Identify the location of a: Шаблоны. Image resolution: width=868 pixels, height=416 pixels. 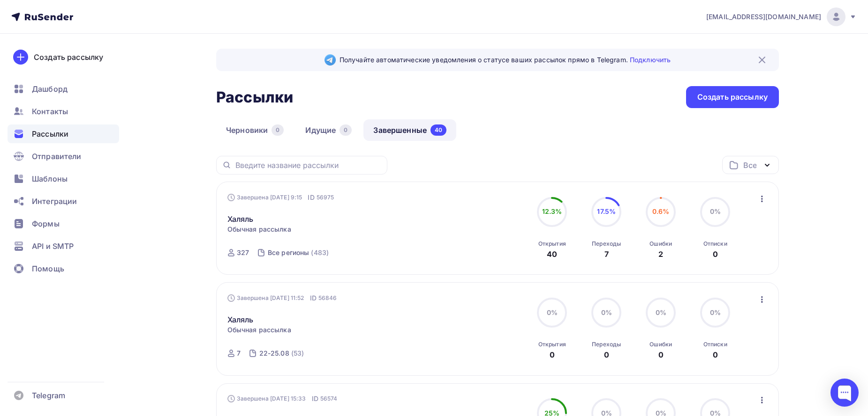
(63, 179).